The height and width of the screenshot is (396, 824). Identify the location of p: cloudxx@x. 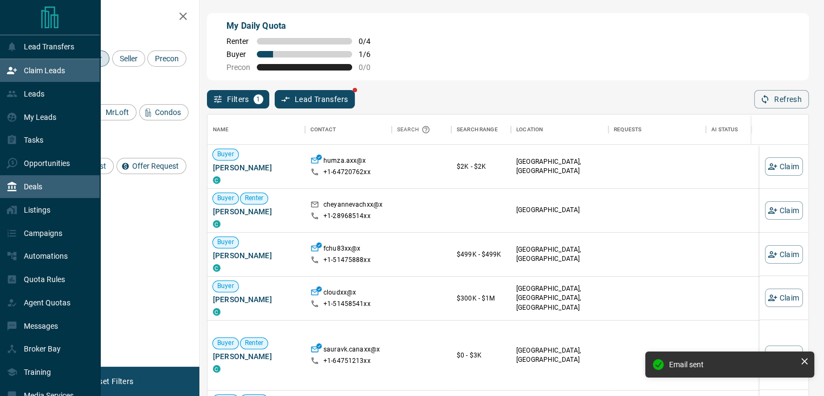
(340, 293).